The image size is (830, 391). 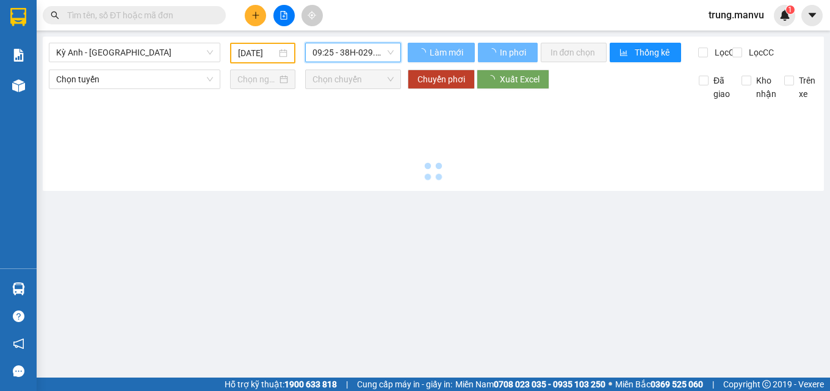 I want to click on span: search, so click(x=55, y=15).